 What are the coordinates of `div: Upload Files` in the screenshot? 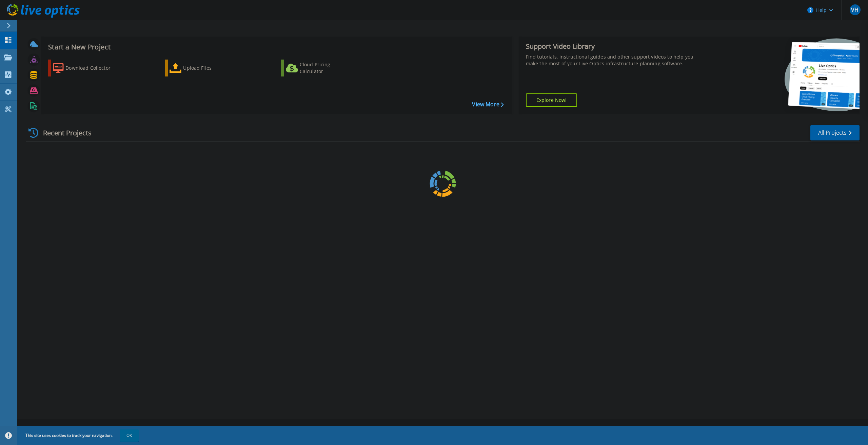 It's located at (210, 68).